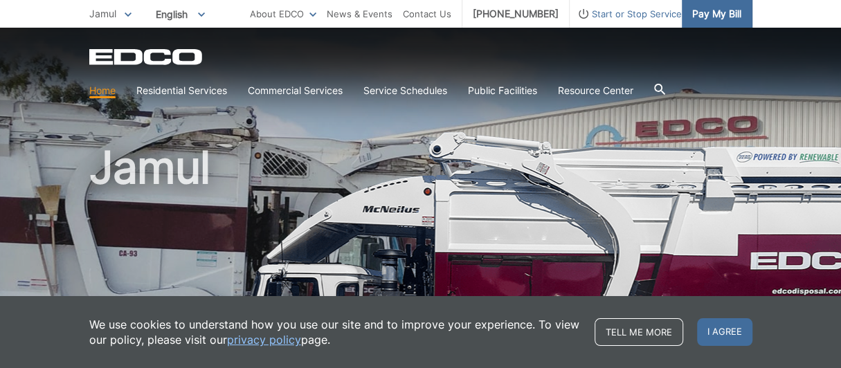  I want to click on a: Tell me more, so click(639, 332).